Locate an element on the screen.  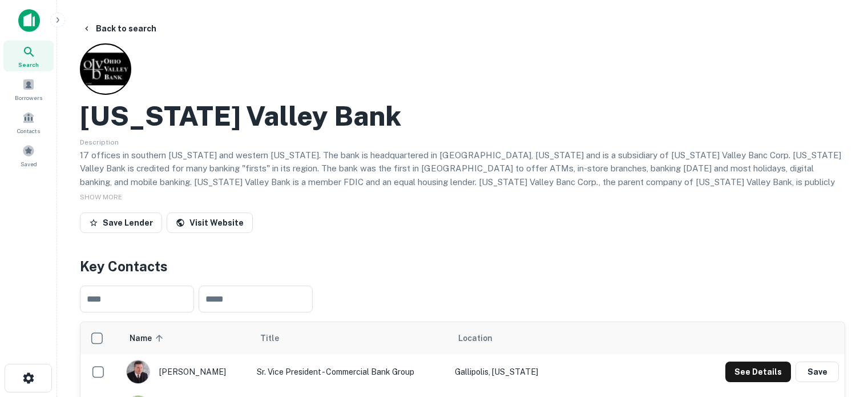
span: Contacts is located at coordinates (28, 131).